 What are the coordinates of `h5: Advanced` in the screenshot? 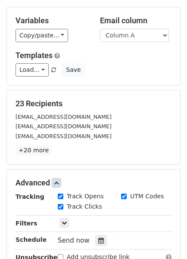 It's located at (93, 183).